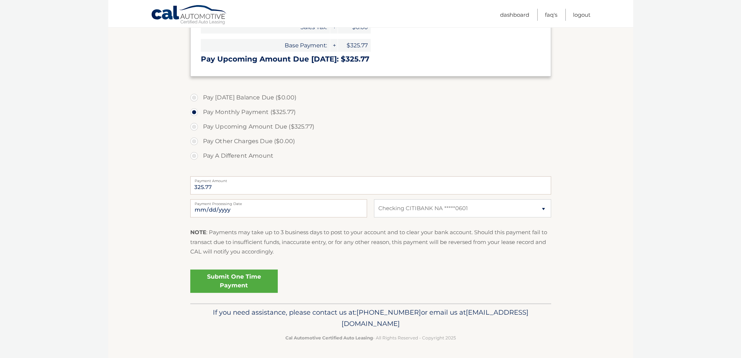 The image size is (741, 358). I want to click on label: Pay Upcoming Amount Due ($325.77), so click(371, 127).